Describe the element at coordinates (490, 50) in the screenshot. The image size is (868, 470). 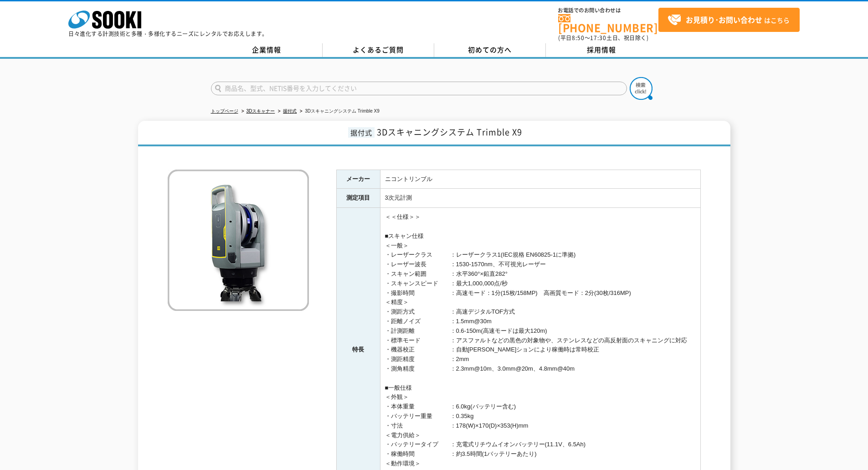
I see `span: 初めての方へ` at that location.